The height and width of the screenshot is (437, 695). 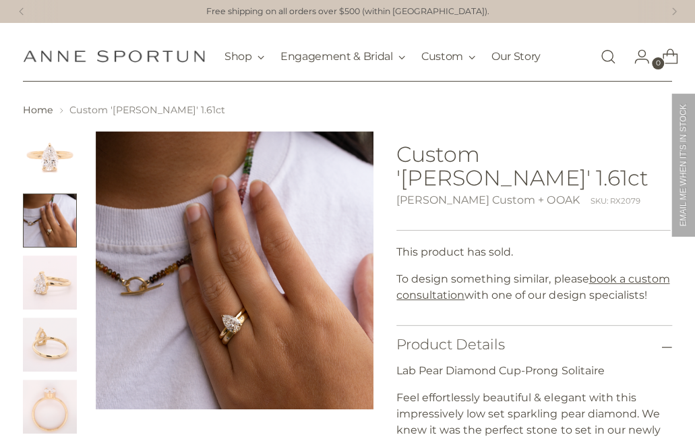 I want to click on button: Change image to image 4, so click(x=50, y=344).